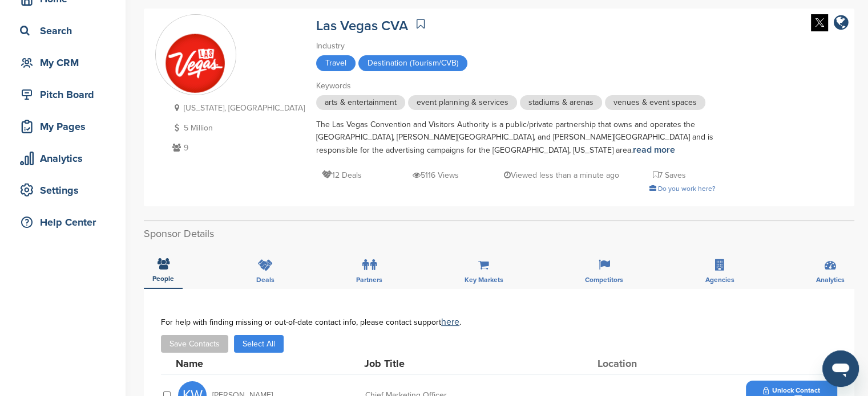 This screenshot has width=868, height=396. Describe the element at coordinates (63, 31) in the screenshot. I see `a: Search` at that location.